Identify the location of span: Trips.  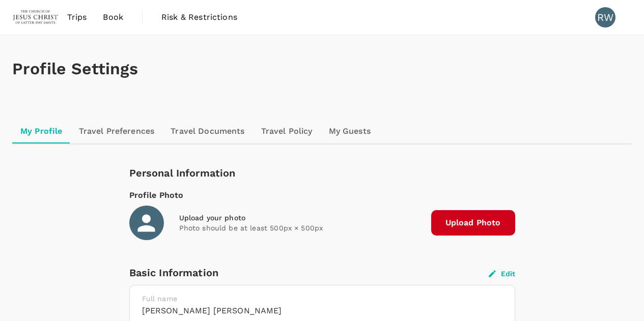
(77, 17).